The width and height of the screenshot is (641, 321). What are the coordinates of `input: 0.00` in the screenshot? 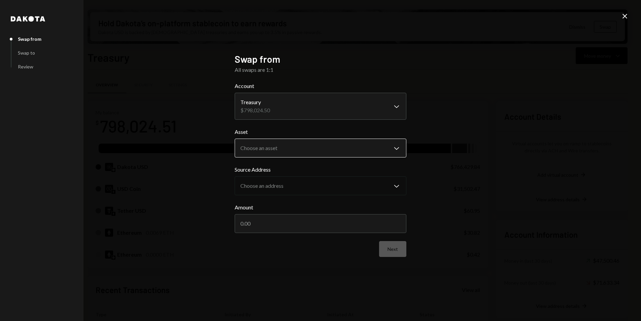 It's located at (321, 223).